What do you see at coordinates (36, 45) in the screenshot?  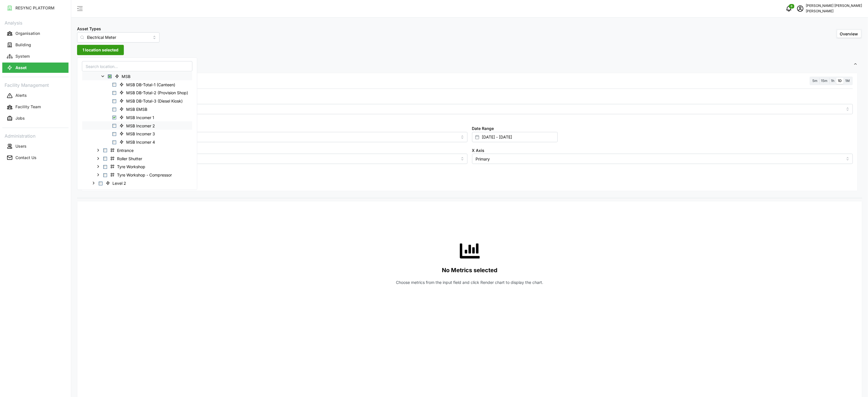 I see `a: Building` at bounding box center [36, 45].